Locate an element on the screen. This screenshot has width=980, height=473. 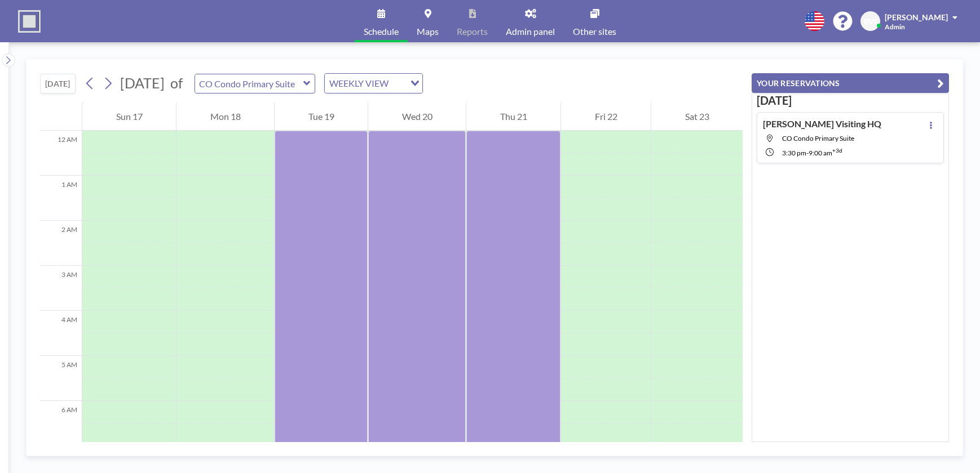
span: WEEKLY VIEW is located at coordinates (359, 83).